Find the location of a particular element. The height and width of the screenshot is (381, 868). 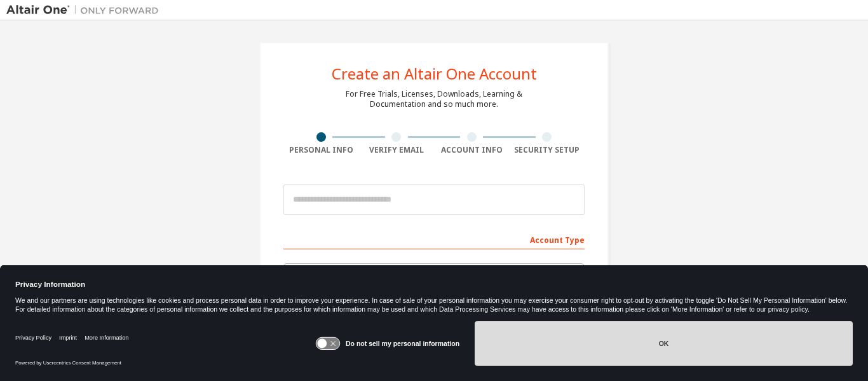

div: Personal Info is located at coordinates (321, 150).